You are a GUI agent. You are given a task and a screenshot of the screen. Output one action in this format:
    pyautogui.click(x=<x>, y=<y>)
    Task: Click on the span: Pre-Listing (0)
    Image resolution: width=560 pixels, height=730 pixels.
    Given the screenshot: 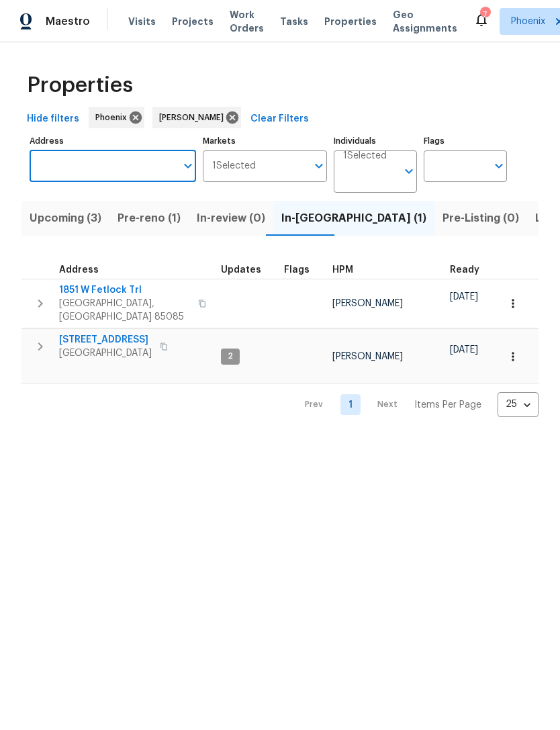 What is the action you would take?
    pyautogui.click(x=481, y=218)
    